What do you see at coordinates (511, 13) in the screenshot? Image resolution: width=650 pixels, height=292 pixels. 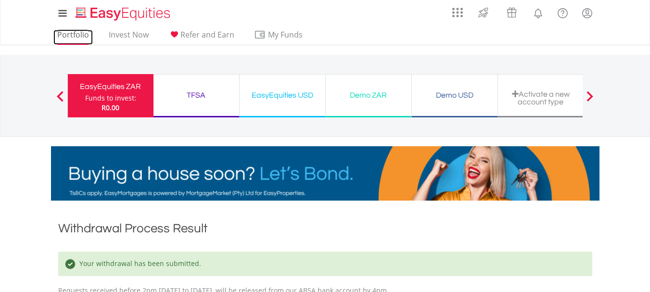 I see `img: vouchers-v2.svg` at bounding box center [511, 13].